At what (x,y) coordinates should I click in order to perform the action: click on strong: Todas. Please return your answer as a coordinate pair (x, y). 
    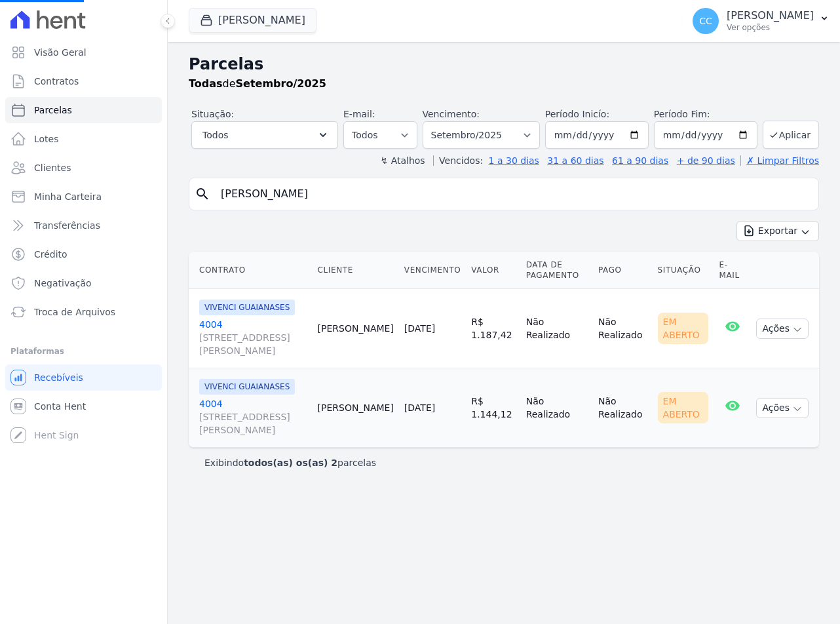
    Looking at the image, I should click on (206, 83).